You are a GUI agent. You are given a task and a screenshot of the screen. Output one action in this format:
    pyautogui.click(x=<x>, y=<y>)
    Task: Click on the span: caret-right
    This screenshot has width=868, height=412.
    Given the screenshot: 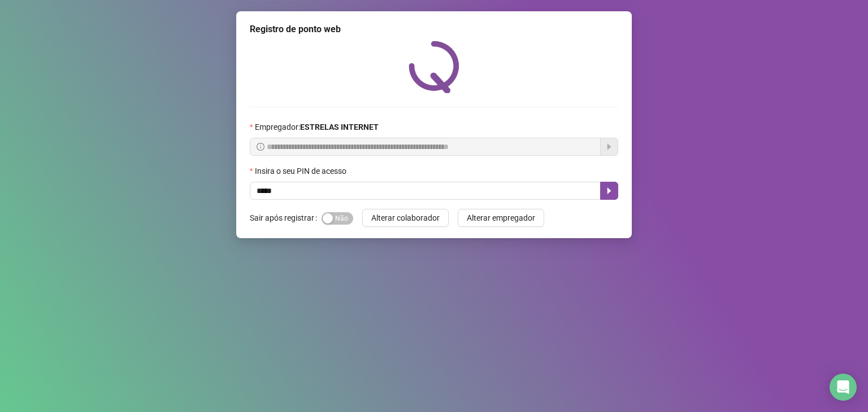 What is the action you would take?
    pyautogui.click(x=609, y=191)
    